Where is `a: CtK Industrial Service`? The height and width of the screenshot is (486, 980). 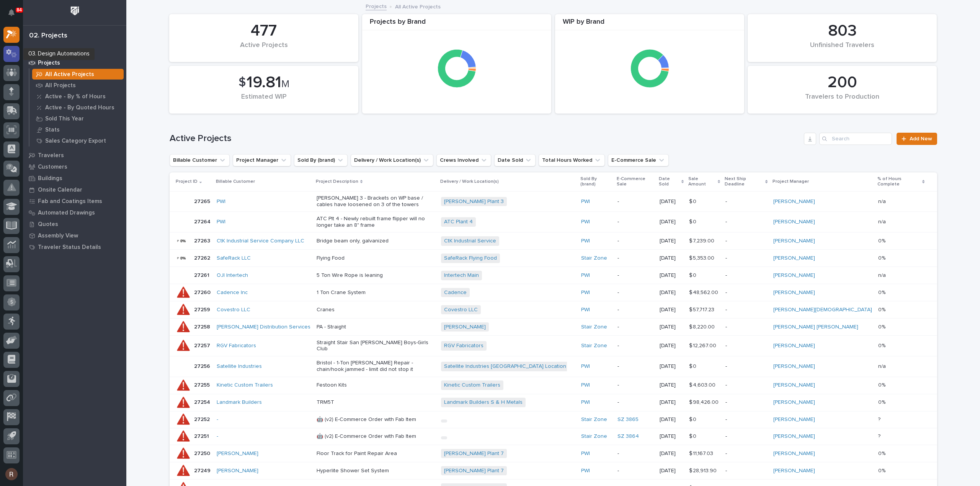
a: CtK Industrial Service is located at coordinates (470, 241).